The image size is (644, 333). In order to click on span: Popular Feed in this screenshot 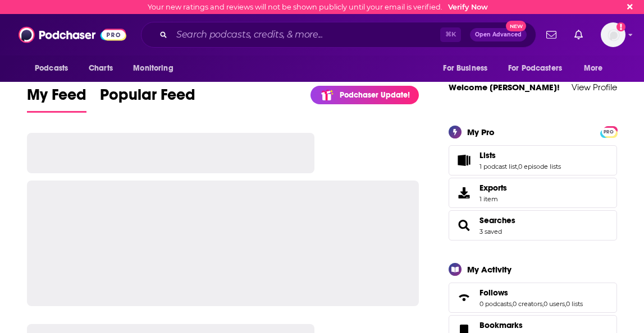, I will do `click(147, 98)`.